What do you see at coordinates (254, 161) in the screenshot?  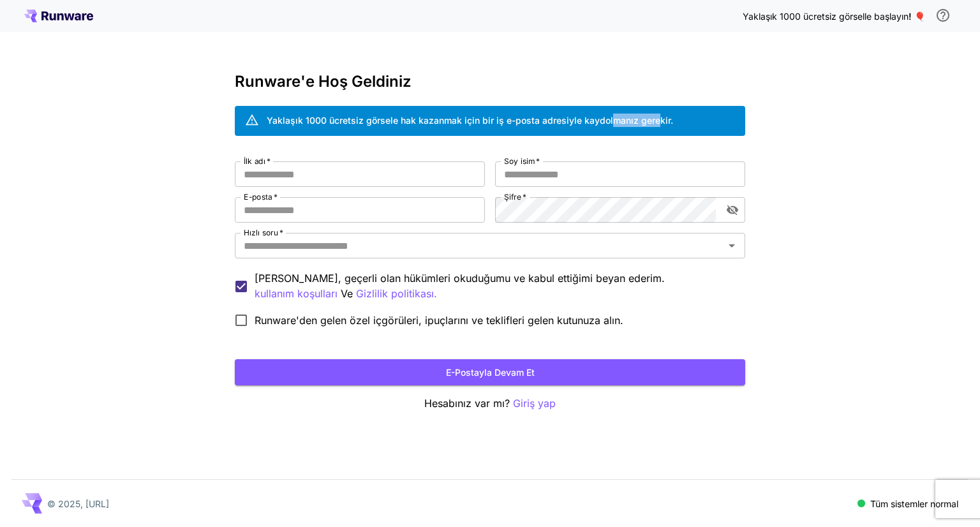 I see `font: İlk adı` at bounding box center [254, 161].